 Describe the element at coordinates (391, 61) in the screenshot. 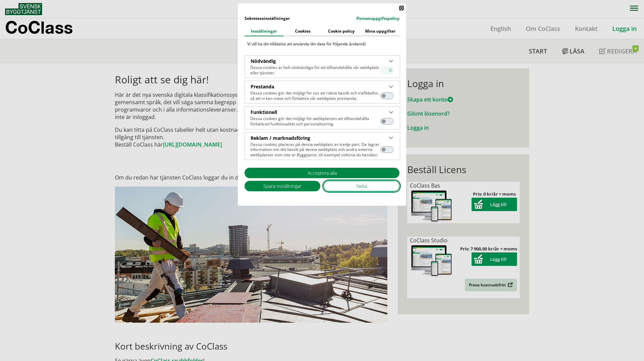

I see `button: Se mer om: Nödvändig` at that location.